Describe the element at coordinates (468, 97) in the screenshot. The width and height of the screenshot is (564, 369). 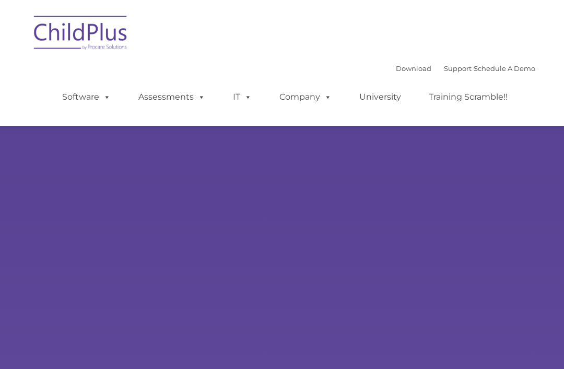
I see `a: Training Scramble!!` at that location.